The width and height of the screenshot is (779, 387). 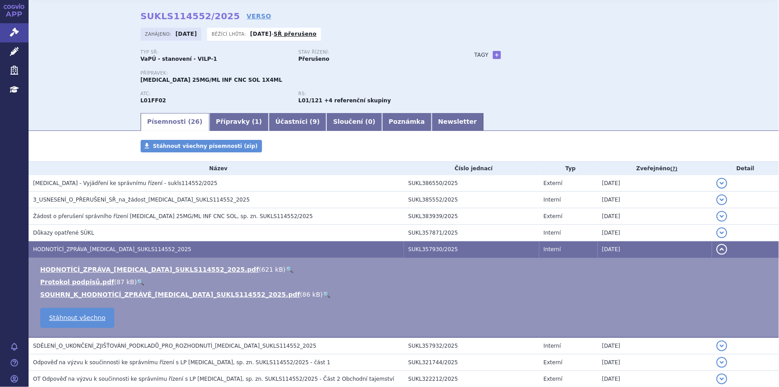 I want to click on strong: VaPÚ - stanovení - VILP-1, so click(x=179, y=59).